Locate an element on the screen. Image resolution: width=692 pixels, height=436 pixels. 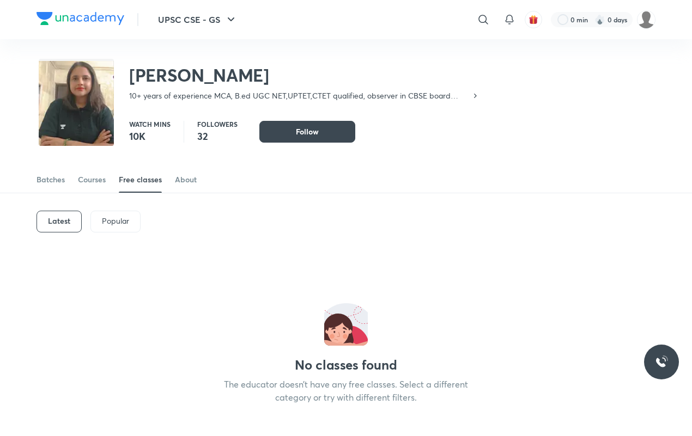
img: avatar is located at coordinates (533, 20).